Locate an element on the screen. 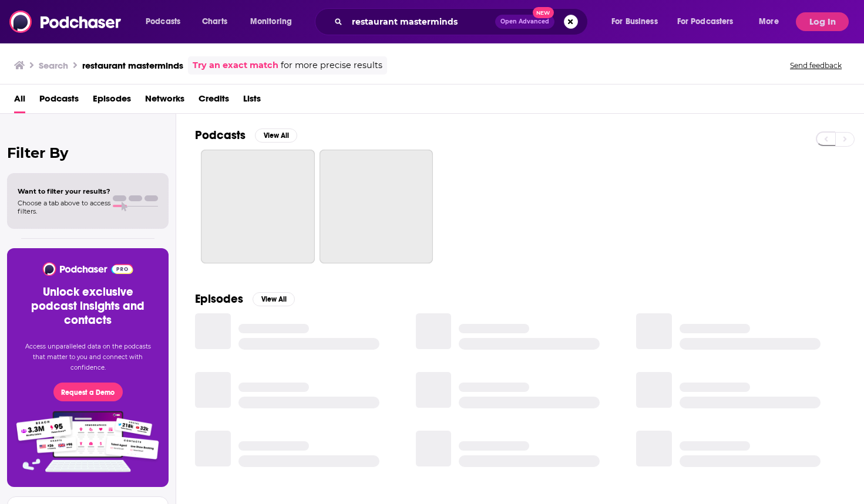 The width and height of the screenshot is (864, 504). button: Log In is located at coordinates (822, 22).